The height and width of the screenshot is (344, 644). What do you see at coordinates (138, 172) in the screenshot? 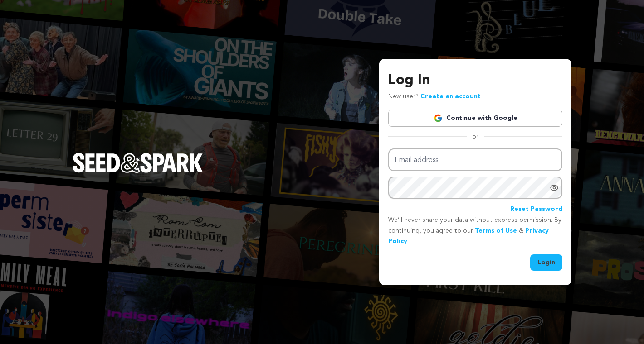
I see `a: Seed&Spark Homepage` at bounding box center [138, 172].